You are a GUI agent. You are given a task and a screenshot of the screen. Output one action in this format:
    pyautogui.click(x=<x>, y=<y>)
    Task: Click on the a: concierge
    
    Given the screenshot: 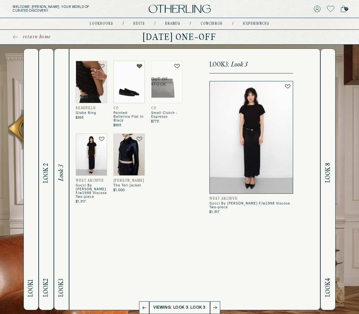 What is the action you would take?
    pyautogui.click(x=212, y=24)
    